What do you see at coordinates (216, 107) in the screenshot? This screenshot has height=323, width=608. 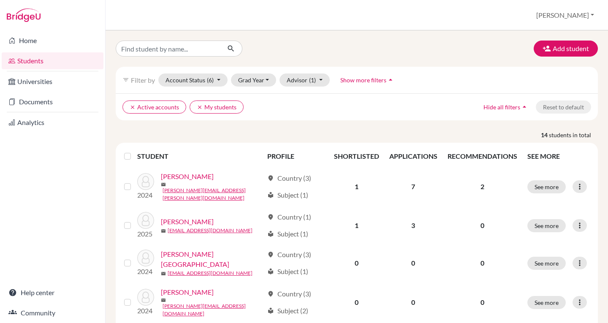 I see `button: clearMy students` at bounding box center [216, 107].